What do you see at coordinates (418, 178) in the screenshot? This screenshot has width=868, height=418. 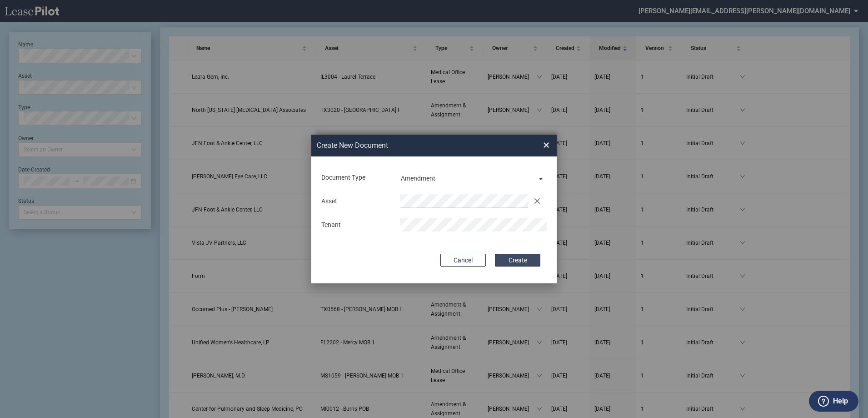 I see `div: Amendment` at bounding box center [418, 178].